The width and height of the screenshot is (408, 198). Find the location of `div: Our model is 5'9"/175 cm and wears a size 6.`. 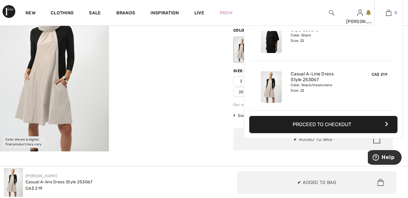

div: Our model is 5'9"/175 cm and wears a size 6. is located at coordinates (313, 105).